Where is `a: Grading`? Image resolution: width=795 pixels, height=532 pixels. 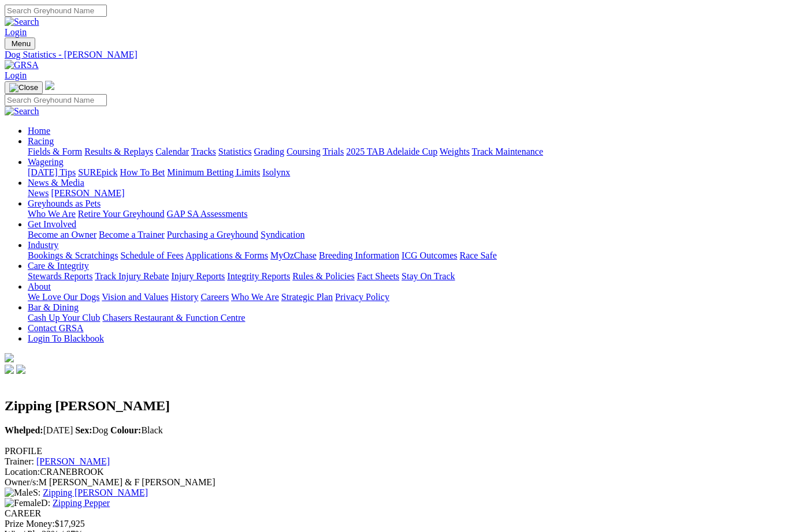 a: Grading is located at coordinates (269, 151).